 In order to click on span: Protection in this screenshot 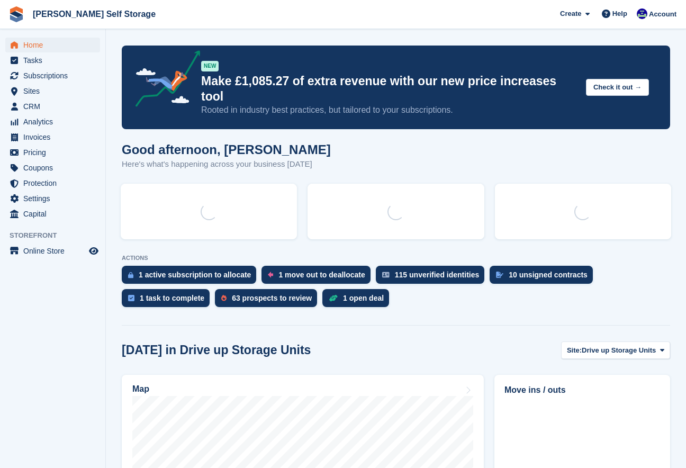, I will do `click(55, 183)`.